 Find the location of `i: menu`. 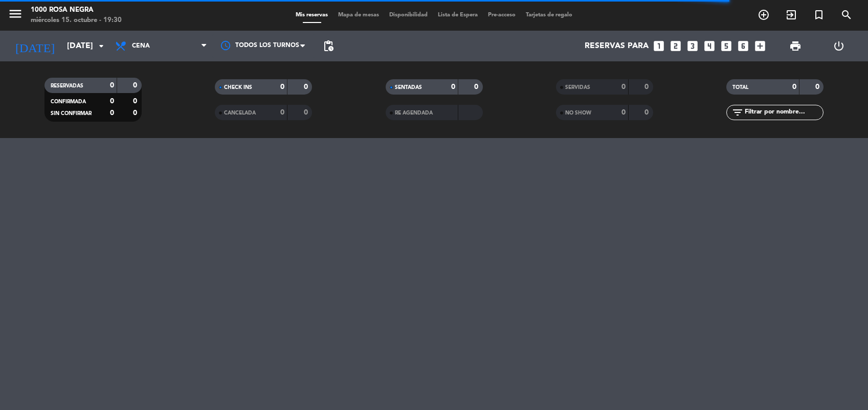

i: menu is located at coordinates (15, 14).